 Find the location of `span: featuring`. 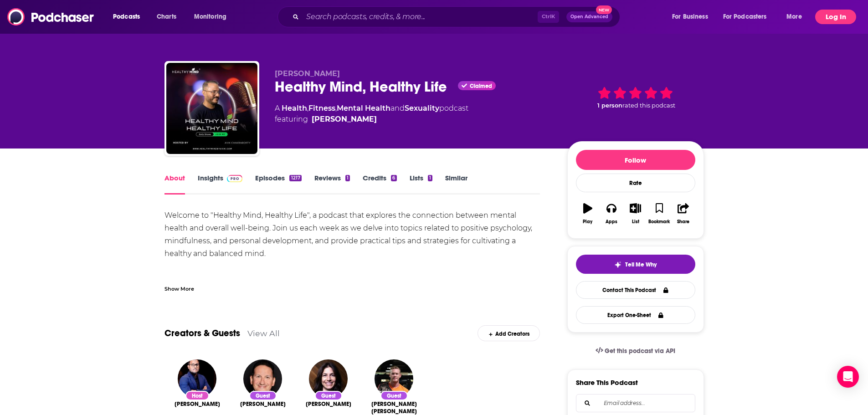

span: featuring is located at coordinates (371, 120).